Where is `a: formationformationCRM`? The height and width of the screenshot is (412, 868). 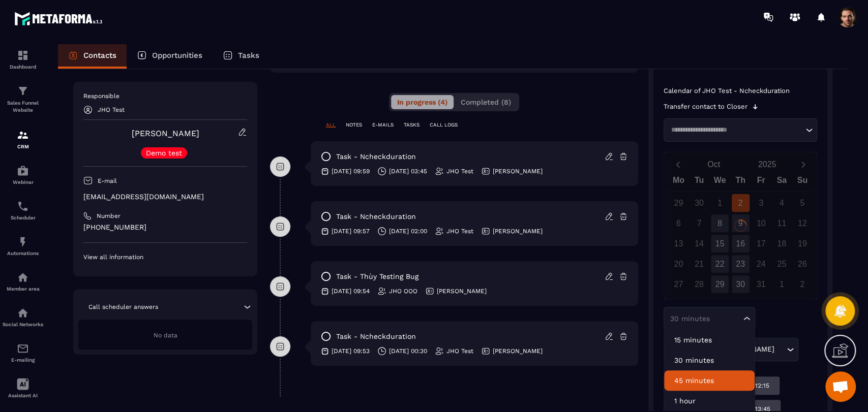 a: formationformationCRM is located at coordinates (23, 139).